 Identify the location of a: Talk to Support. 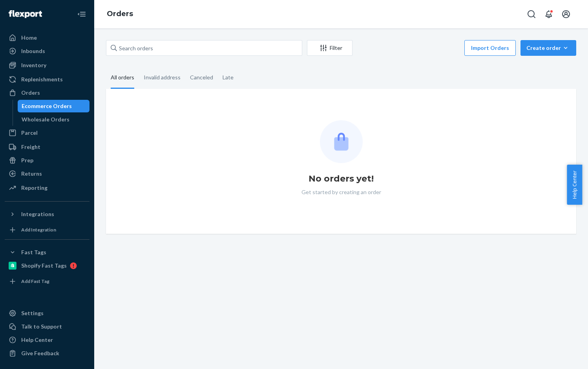
(47, 327).